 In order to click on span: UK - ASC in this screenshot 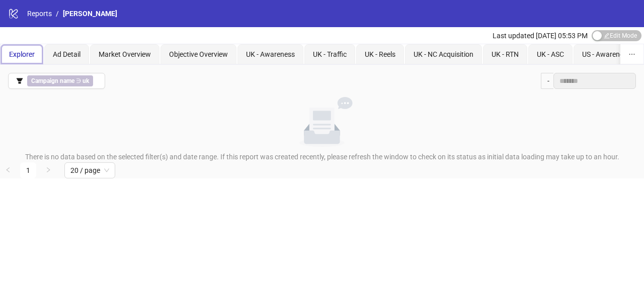, I will do `click(551, 54)`.